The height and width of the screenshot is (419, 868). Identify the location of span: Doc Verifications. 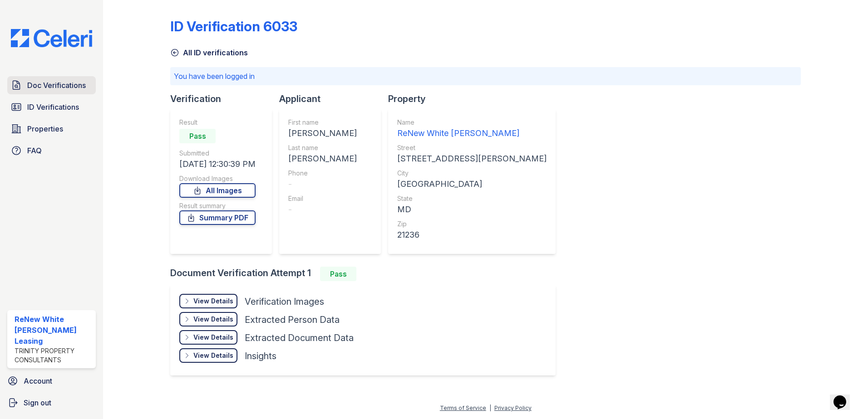
(57, 86).